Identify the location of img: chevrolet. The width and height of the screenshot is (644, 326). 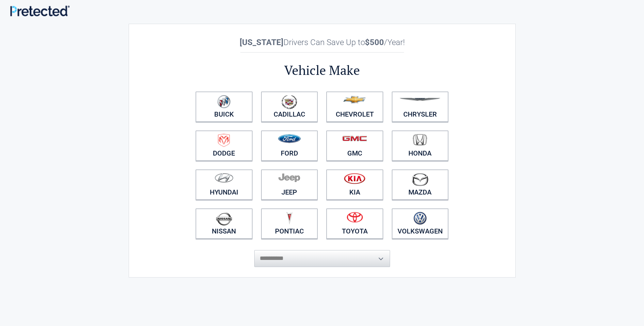
(355, 100).